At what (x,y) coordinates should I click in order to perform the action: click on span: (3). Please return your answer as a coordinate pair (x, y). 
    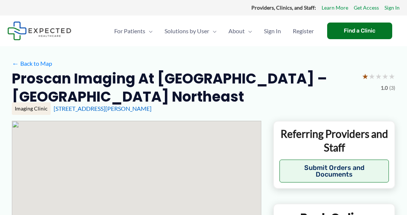
    Looking at the image, I should click on (392, 88).